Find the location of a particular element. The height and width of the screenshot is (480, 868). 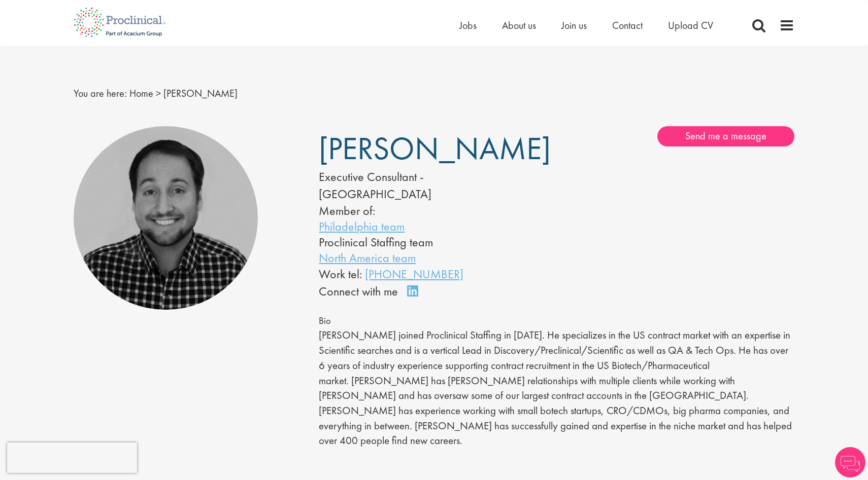

a: Upload CV is located at coordinates (690, 25).